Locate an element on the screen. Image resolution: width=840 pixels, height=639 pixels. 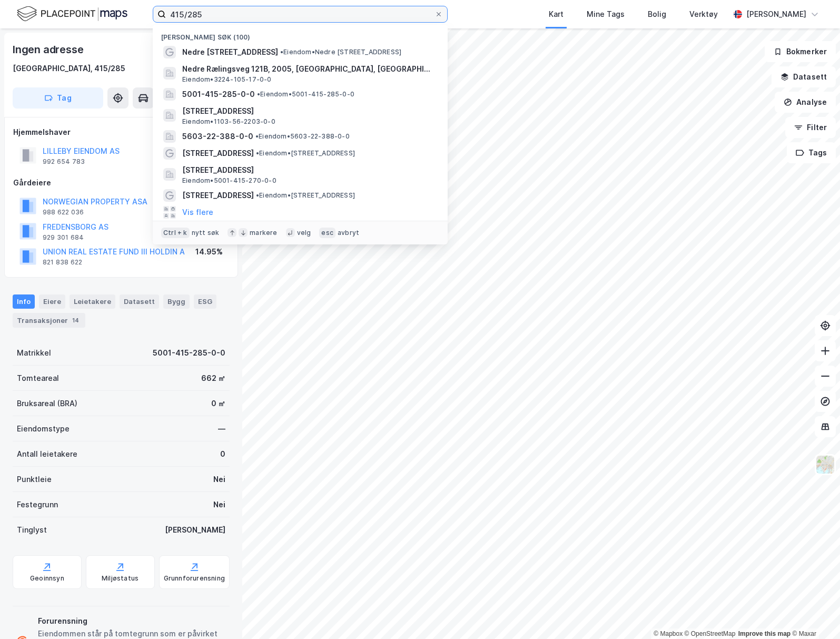
div: Transaksjoner is located at coordinates (49, 320).